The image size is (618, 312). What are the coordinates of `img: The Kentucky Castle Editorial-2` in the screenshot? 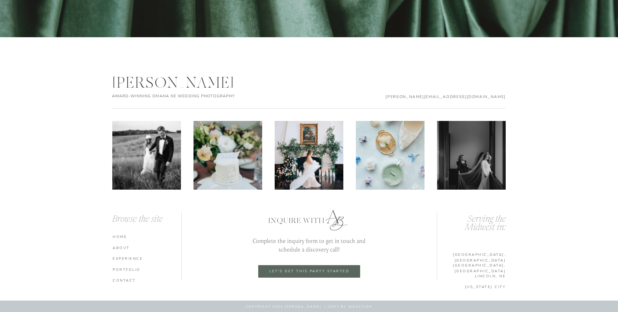 It's located at (228, 155).